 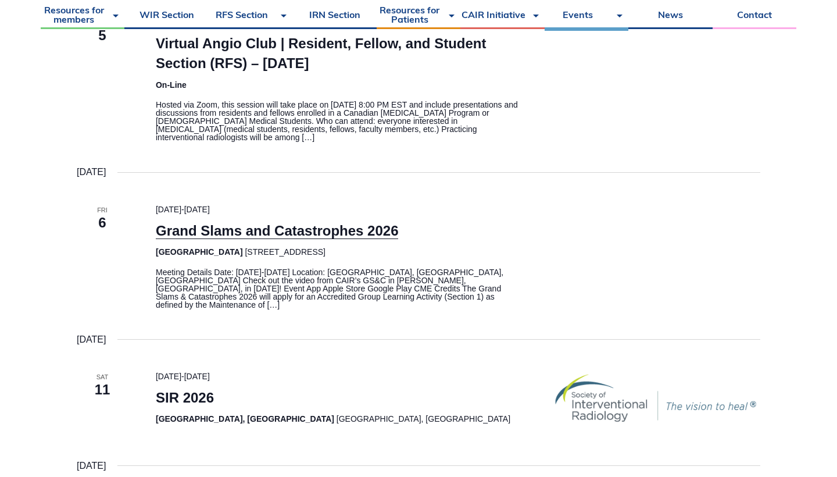 I want to click on a: Grand Slams and Catastrophes 2026, so click(x=277, y=231).